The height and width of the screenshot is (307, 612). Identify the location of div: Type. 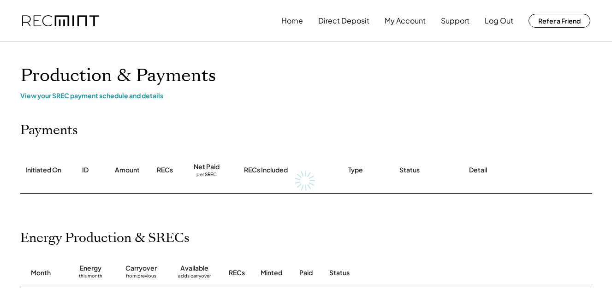
(355, 170).